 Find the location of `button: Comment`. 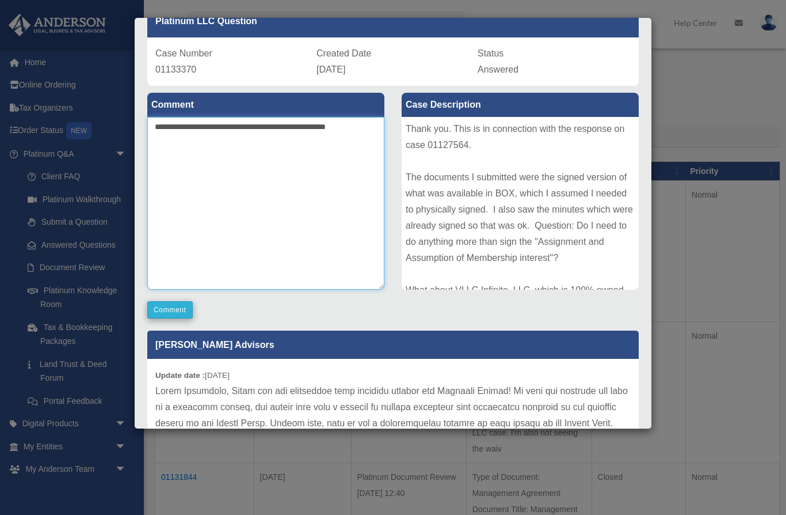

button: Comment is located at coordinates (170, 310).